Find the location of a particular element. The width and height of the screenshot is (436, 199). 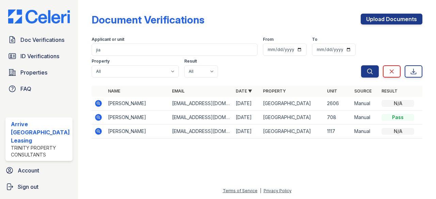

label: Applicant or unit is located at coordinates (108, 40).